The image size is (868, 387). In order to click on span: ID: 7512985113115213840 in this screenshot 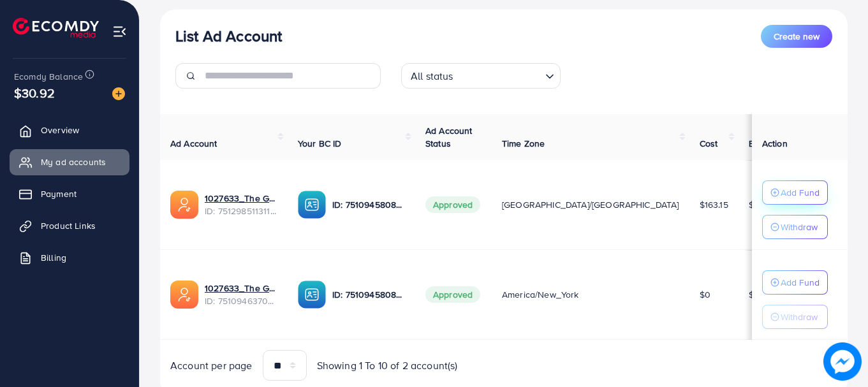, I will do `click(241, 211)`.